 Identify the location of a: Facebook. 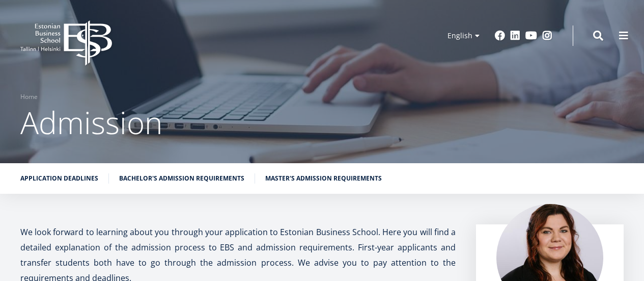
(500, 36).